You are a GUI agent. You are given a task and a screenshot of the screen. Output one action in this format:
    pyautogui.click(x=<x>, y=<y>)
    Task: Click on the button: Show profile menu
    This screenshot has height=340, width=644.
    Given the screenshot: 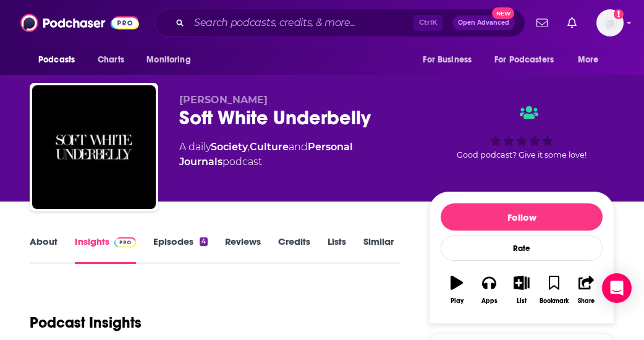 What is the action you would take?
    pyautogui.click(x=610, y=23)
    